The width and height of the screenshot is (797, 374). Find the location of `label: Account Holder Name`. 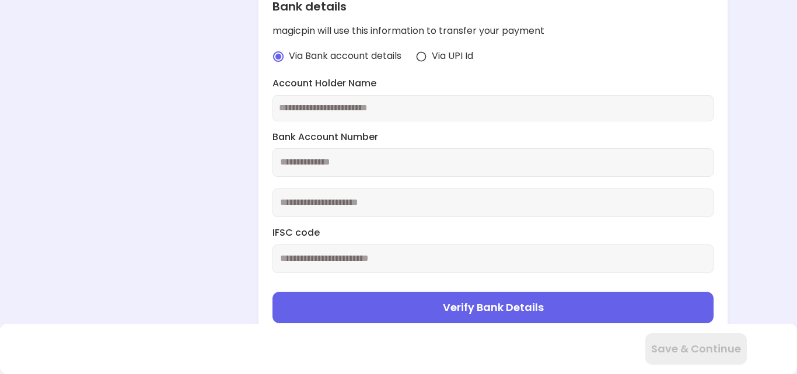

label: Account Holder Name is located at coordinates (492, 83).